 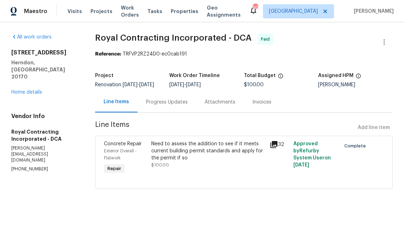 I want to click on span: Geo Assignments, so click(x=224, y=11).